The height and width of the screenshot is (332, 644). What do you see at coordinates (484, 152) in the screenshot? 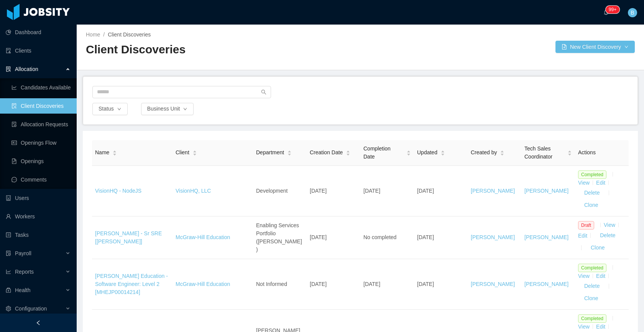
I see `span: Created by` at bounding box center [484, 152].